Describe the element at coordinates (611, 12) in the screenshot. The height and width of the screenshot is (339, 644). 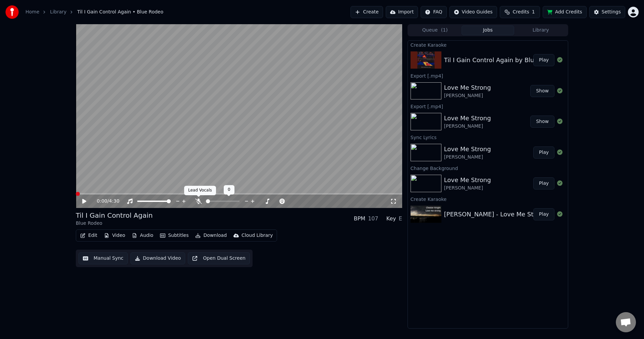
I see `div: Settings` at that location.